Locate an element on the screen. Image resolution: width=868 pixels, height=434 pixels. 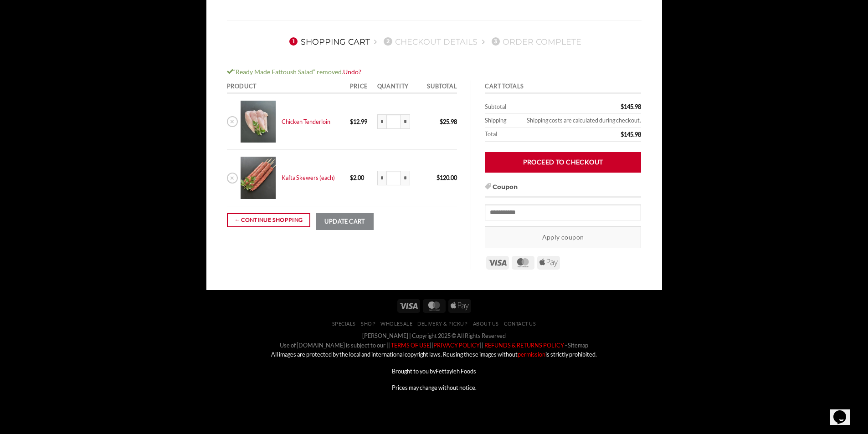
a: About Us is located at coordinates (486, 323).